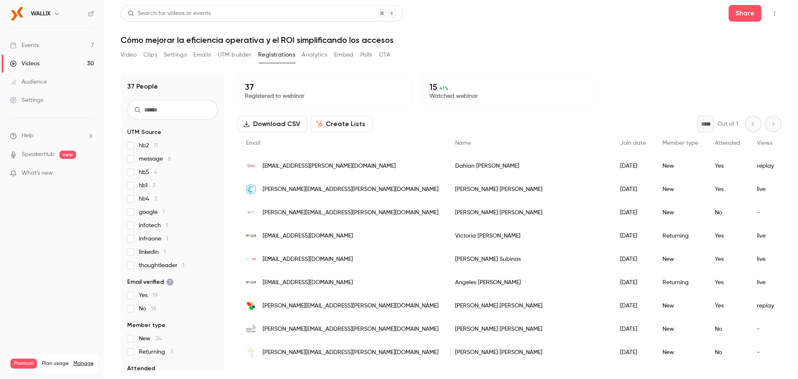 The width and height of the screenshot is (798, 379). I want to click on p: Out of 1, so click(728, 124).